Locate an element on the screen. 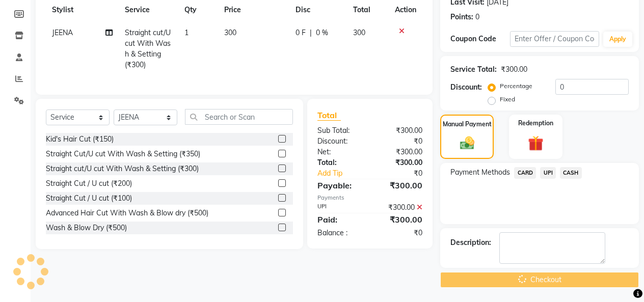 The width and height of the screenshot is (644, 302). div: Coupon Code is located at coordinates (480, 39).